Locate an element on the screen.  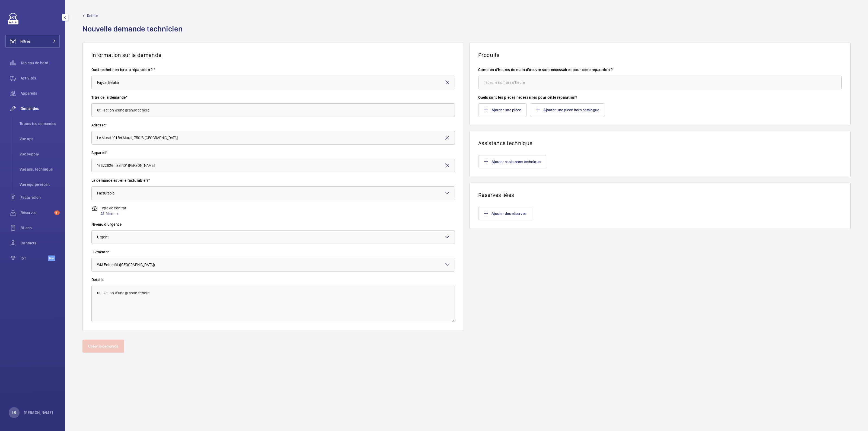
span: Filtres is located at coordinates (26, 41).